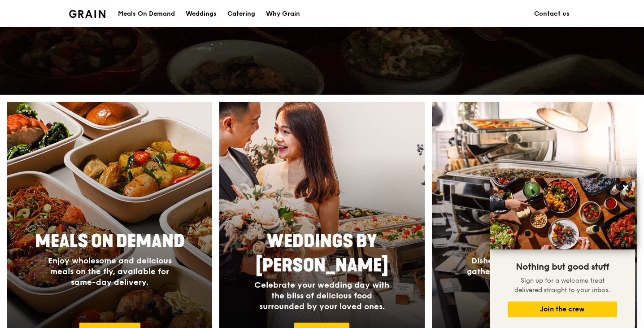 The image size is (644, 328). What do you see at coordinates (242, 14) in the screenshot?
I see `div: Catering` at bounding box center [242, 14].